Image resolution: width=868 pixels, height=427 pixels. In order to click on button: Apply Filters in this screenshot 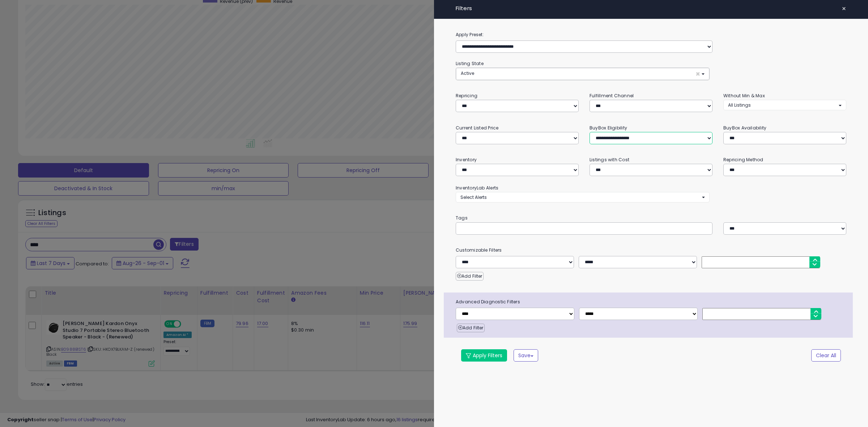, I will do `click(484, 356)`.